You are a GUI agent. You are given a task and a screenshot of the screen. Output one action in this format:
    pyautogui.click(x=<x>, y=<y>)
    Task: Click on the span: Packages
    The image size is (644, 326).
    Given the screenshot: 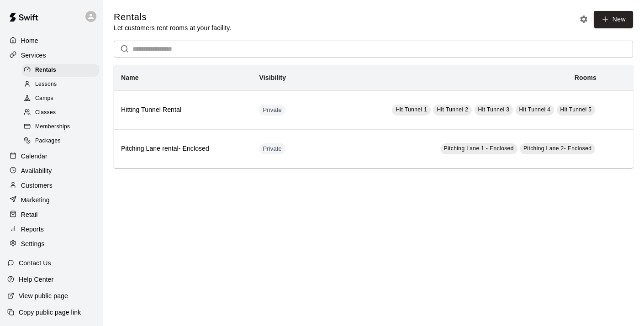 What is the action you would take?
    pyautogui.click(x=48, y=141)
    